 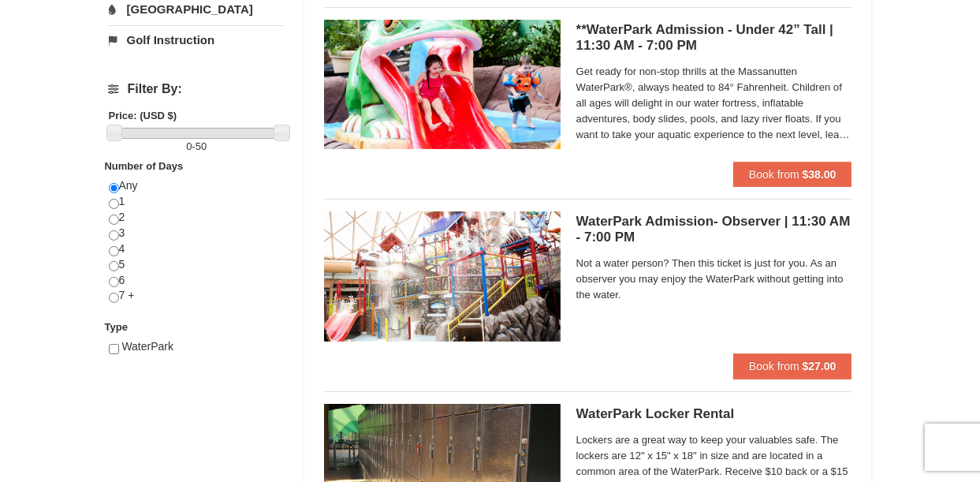 What do you see at coordinates (793, 366) in the screenshot?
I see `button: Book from $27.00` at bounding box center [793, 366].